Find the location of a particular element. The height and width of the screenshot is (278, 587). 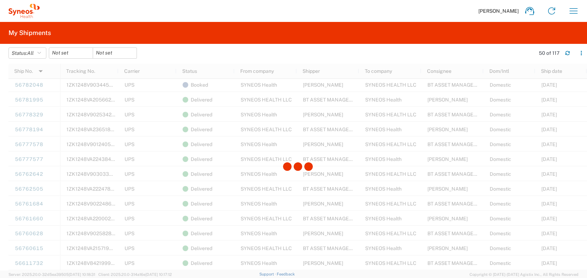

button: Status:All is located at coordinates (27, 53).